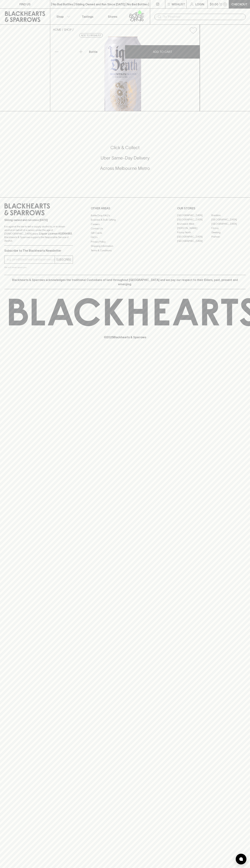 The image size is (250, 868). I want to click on a: Careers, so click(125, 224).